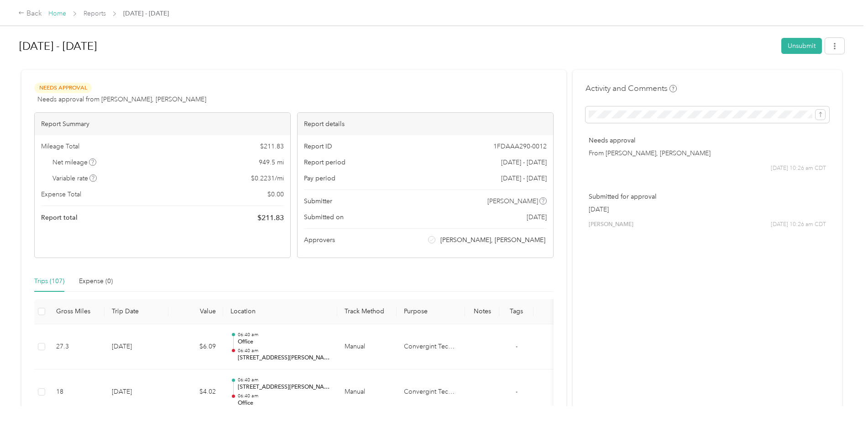  Describe the element at coordinates (324, 217) in the screenshot. I see `span: Submitted on` at that location.